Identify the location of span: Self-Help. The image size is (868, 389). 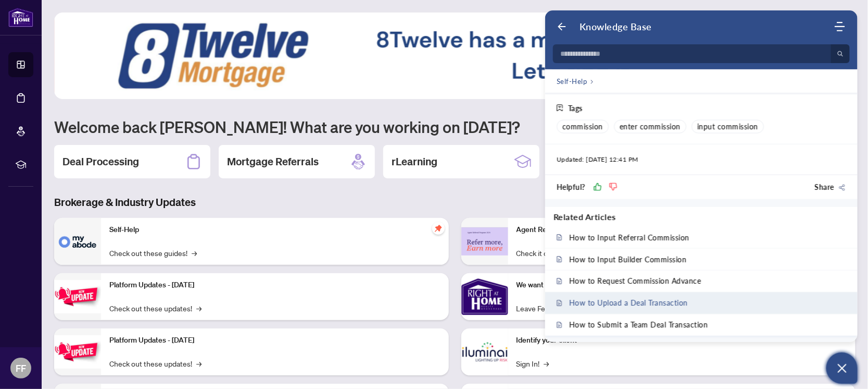
(571, 81).